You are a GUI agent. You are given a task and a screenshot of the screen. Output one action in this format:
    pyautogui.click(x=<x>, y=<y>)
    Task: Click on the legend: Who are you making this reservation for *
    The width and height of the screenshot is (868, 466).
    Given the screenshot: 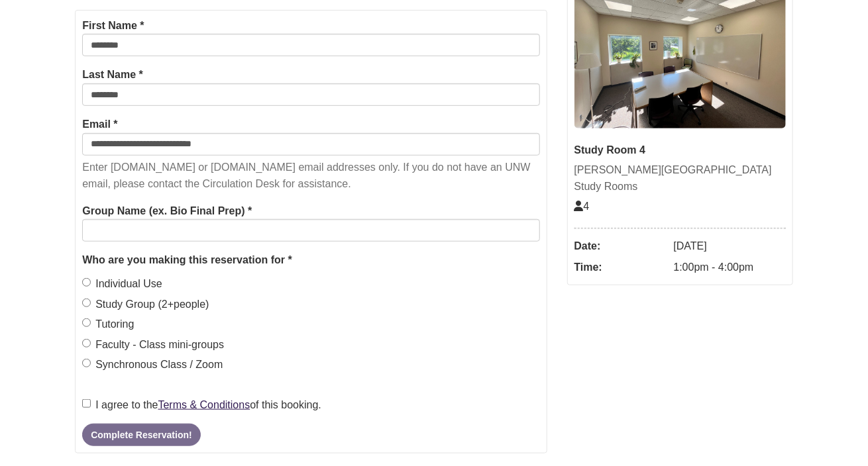 What is the action you would take?
    pyautogui.click(x=311, y=260)
    